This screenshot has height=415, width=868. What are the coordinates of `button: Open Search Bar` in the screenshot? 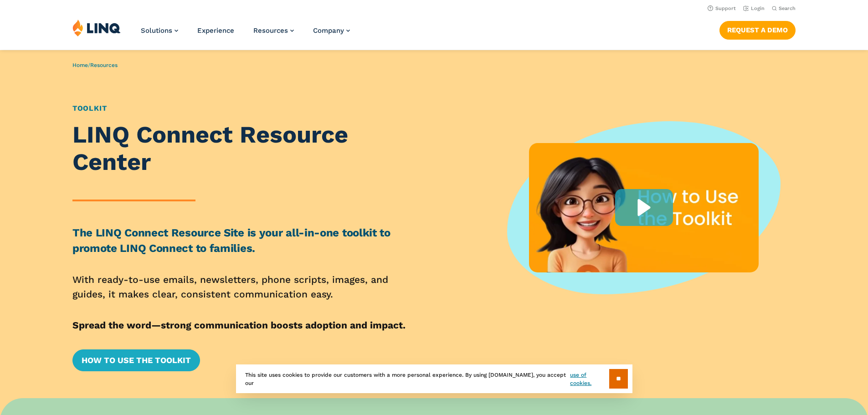 It's located at (784, 8).